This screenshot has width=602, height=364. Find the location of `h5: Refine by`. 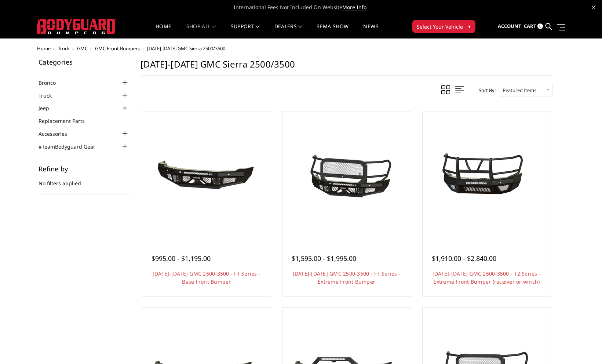

h5: Refine by is located at coordinates (84, 169).